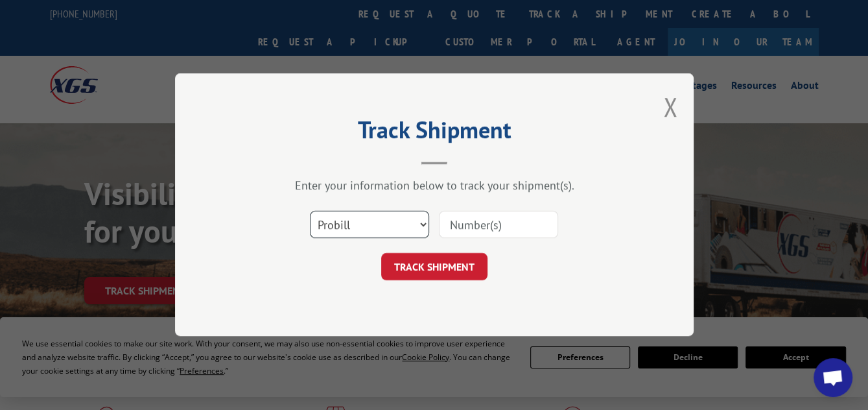 This screenshot has width=868, height=410. I want to click on button: TRACK SHIPMENT, so click(434, 267).